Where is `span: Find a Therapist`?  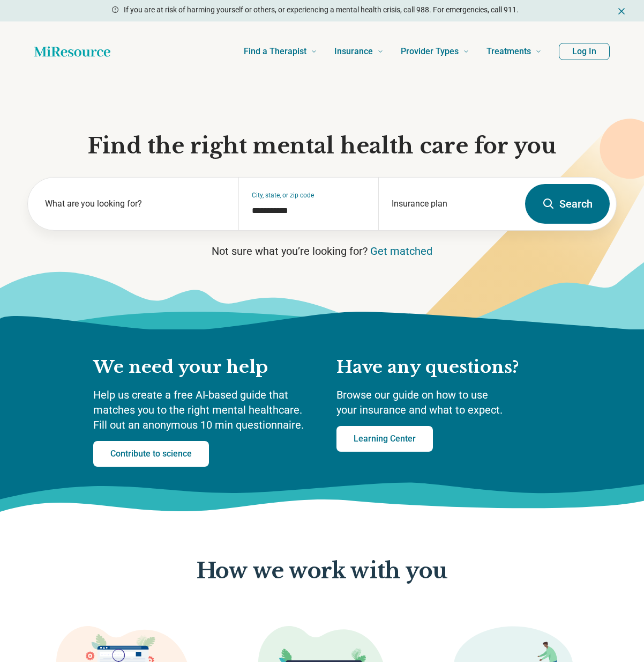 span: Find a Therapist is located at coordinates (275, 52).